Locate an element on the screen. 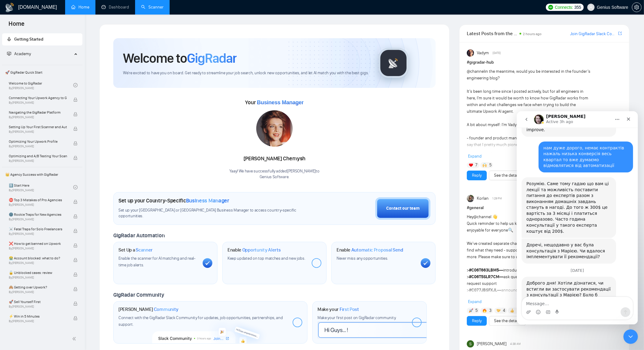  img: slackcommunity-bg.png is located at coordinates (210, 330).